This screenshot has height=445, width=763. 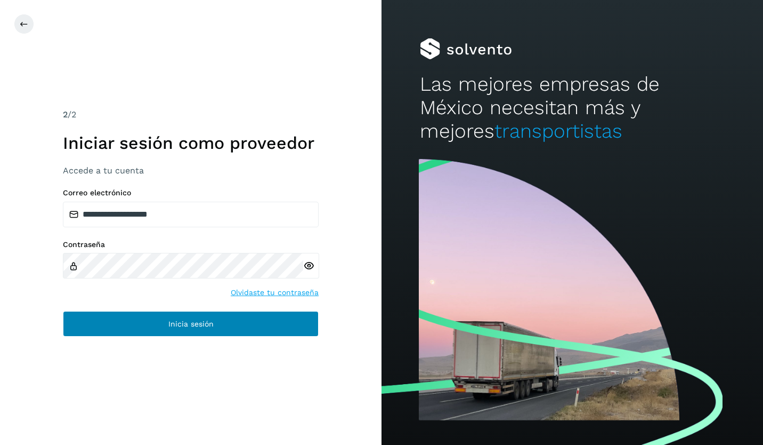 I want to click on span: transportistas, so click(x=559, y=131).